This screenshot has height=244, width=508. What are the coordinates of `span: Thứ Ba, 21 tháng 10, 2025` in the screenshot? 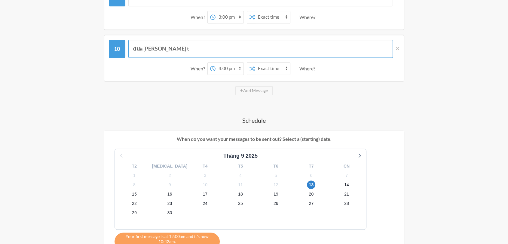 It's located at (347, 194).